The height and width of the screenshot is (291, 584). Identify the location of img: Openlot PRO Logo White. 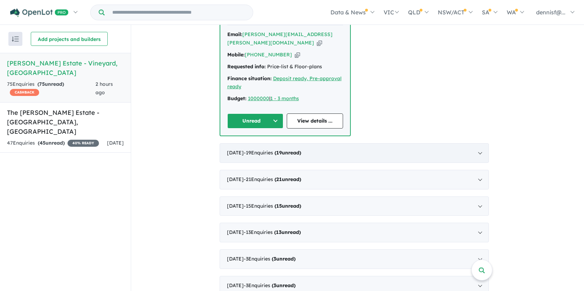
(39, 13).